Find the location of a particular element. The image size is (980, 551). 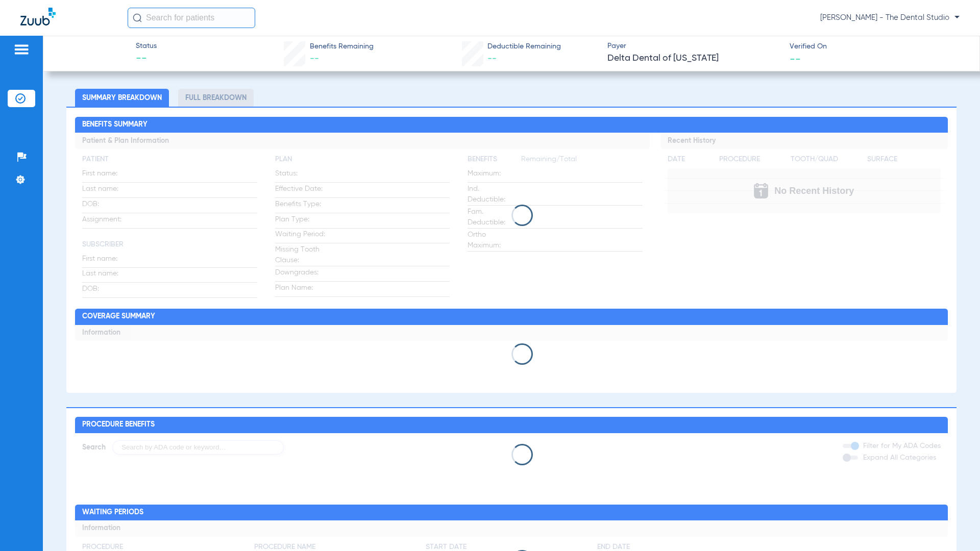

span: Benefits Remaining is located at coordinates (341, 47).